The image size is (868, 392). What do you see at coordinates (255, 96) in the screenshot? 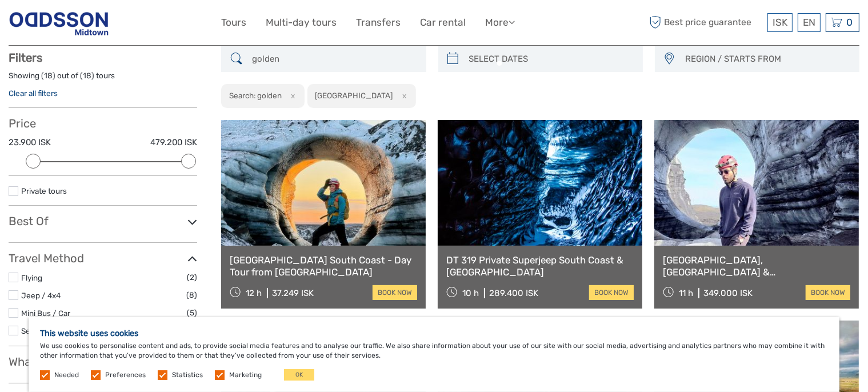
I see `h2: Search: golden` at bounding box center [255, 96].